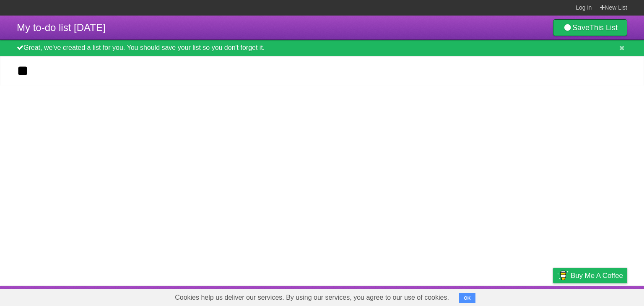 This screenshot has height=306, width=644. I want to click on b: This List, so click(604, 27).